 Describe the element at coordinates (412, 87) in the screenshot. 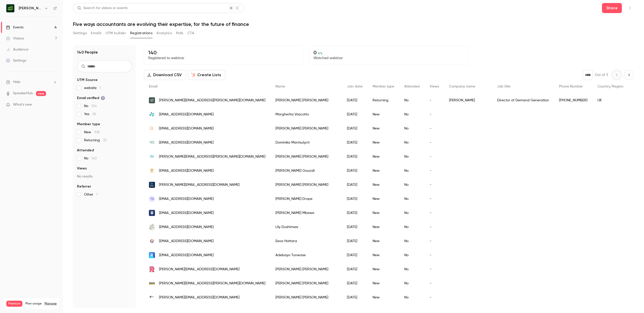

I see `span: Attended` at that location.